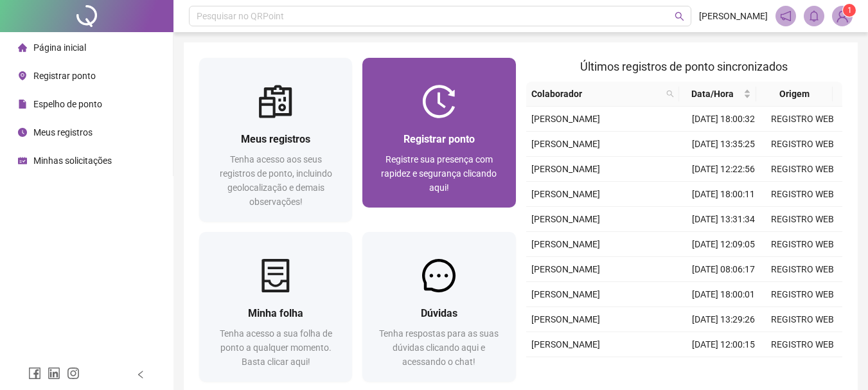 This screenshot has width=868, height=390. Describe the element at coordinates (439, 133) in the screenshot. I see `a: Registrar pontoRegistre sua presença com rapidez e segurança clicando aqui!` at that location.